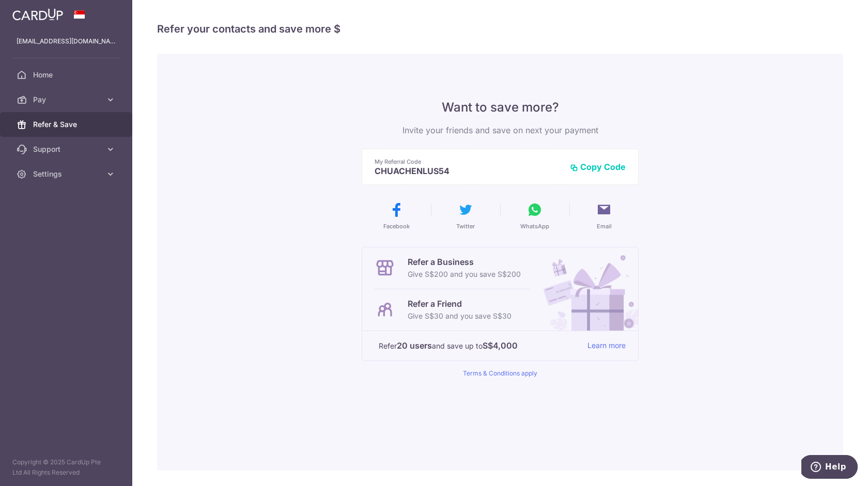  What do you see at coordinates (500, 29) in the screenshot?
I see `h4: Refer your contacts and save more $` at bounding box center [500, 29].